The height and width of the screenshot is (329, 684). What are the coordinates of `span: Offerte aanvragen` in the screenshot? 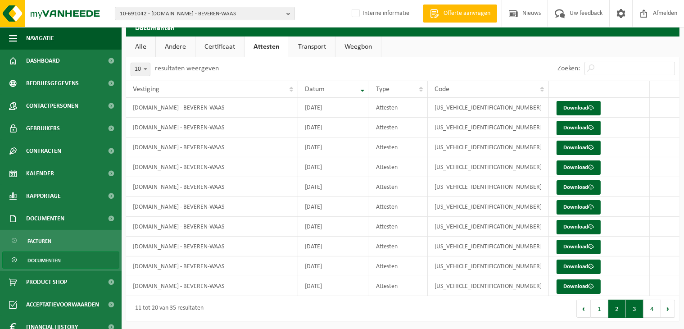 It's located at (467, 14).